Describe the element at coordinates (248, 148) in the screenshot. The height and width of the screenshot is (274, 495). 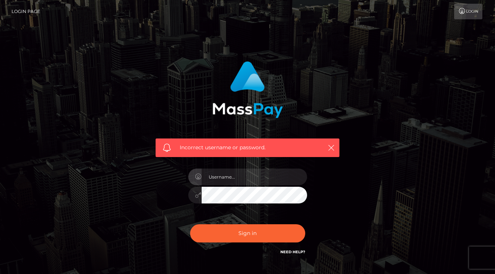
I see `span: Incorrect username or password.` at that location.